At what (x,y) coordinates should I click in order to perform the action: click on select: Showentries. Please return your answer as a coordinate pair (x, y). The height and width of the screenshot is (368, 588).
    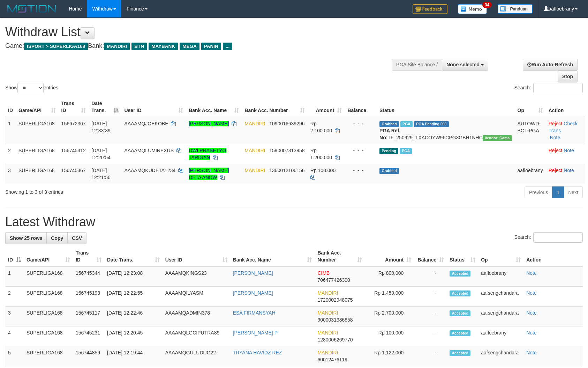
    Looking at the image, I should click on (30, 88).